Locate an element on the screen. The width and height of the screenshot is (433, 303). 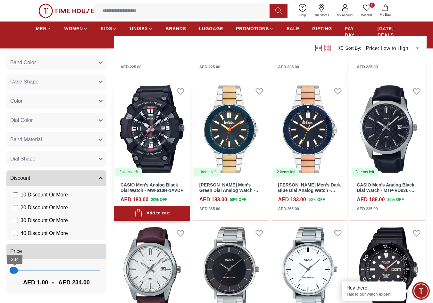
span: PROMOTIONS is located at coordinates (252, 29).